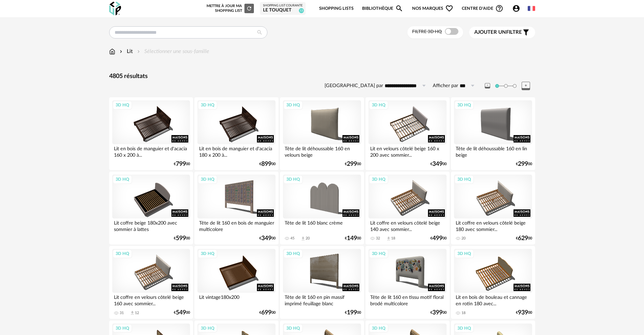 The height and width of the screenshot is (335, 644). What do you see at coordinates (482, 8) in the screenshot?
I see `span: Centre d'aideHelp Circle Outline icon` at bounding box center [482, 8].